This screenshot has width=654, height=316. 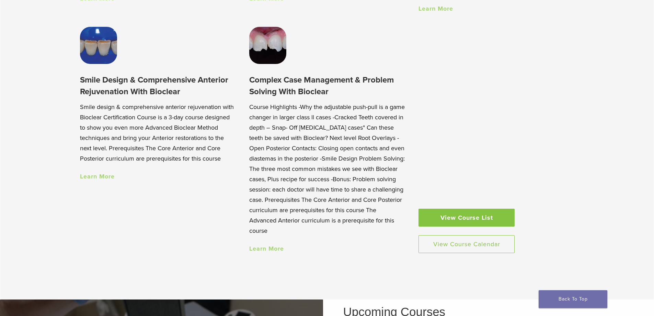 I want to click on a: View Course Calendar, so click(x=467, y=244).